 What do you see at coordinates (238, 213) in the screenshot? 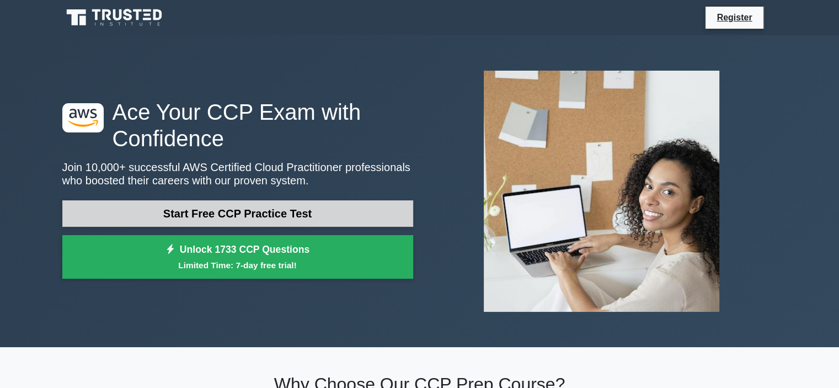
I see `a: Start Free CCP Practice Test` at bounding box center [238, 213].